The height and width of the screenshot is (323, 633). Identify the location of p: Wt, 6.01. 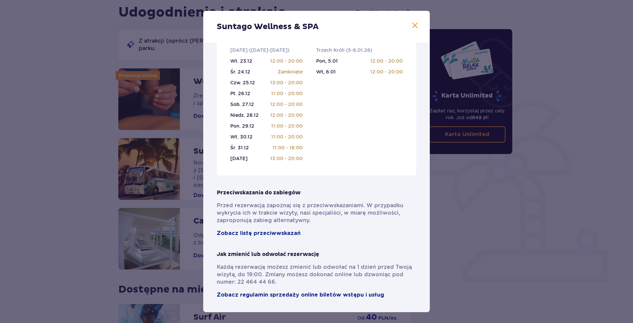
(326, 72).